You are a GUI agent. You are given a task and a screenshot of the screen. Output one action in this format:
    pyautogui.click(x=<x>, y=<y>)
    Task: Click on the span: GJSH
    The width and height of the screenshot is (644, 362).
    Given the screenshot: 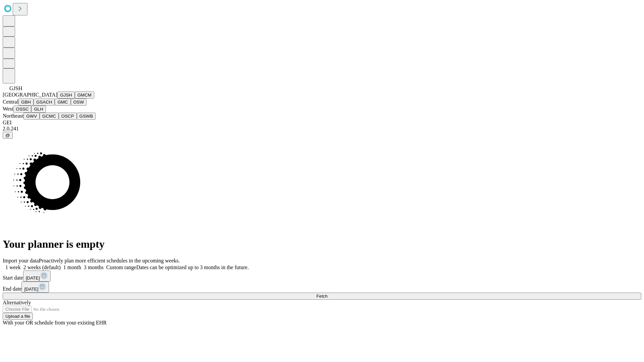 What is the action you would take?
    pyautogui.click(x=16, y=88)
    